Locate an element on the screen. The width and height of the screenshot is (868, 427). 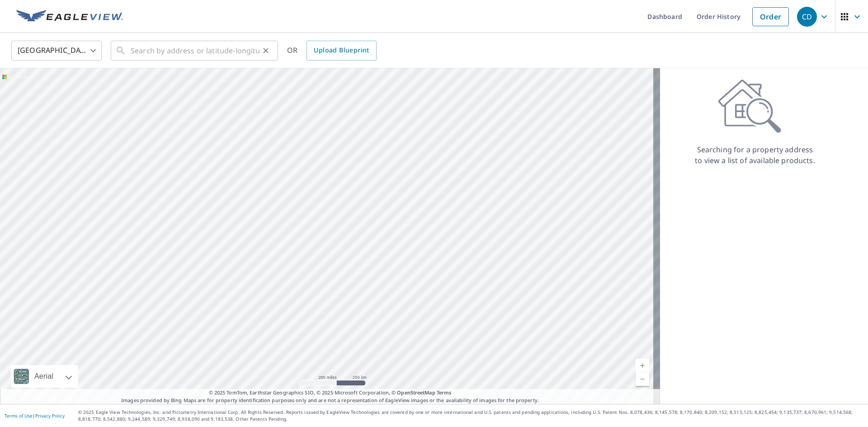
p: © 2025 Eagle View Technologies, Inc. and Pictometry International Corp. All Rights Reserved. Repo... is located at coordinates (470, 416).